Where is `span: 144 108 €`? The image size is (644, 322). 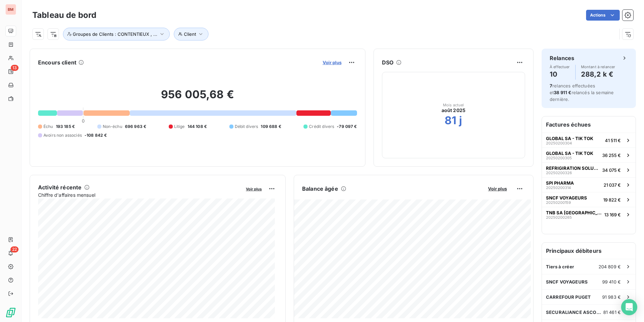
span: 144 108 € is located at coordinates (197, 126).